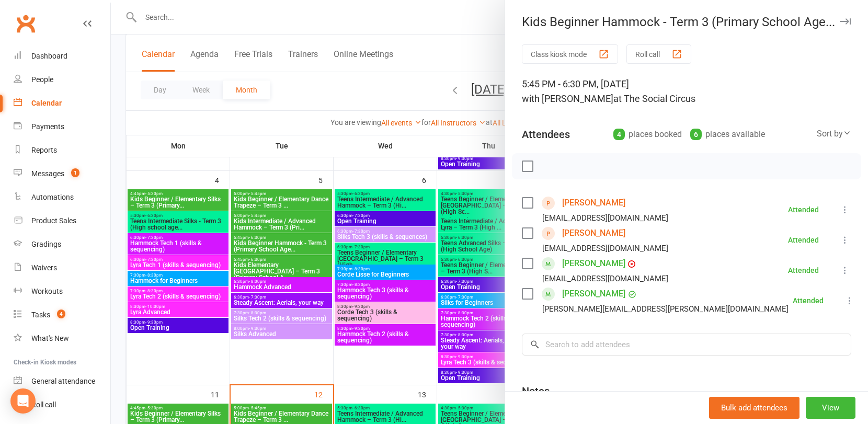  Describe the element at coordinates (62, 381) in the screenshot. I see `a: General attendance kiosk mode` at that location.